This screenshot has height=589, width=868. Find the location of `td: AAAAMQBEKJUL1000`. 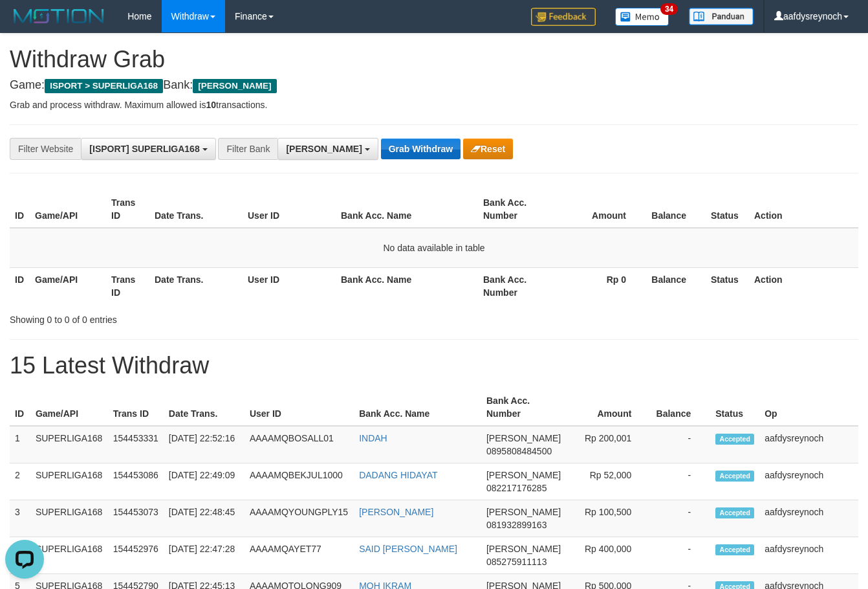

td: AAAAMQBEKJUL1000 is located at coordinates (299, 482).